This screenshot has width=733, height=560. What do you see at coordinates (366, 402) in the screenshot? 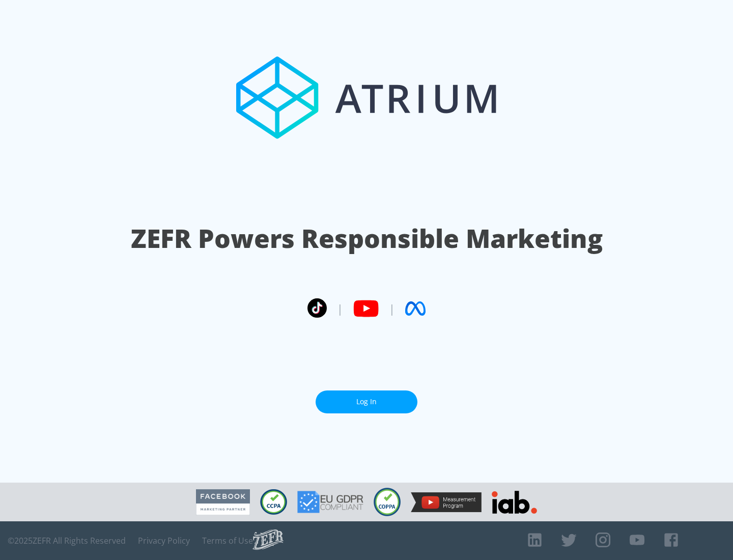
I see `a: Log In` at bounding box center [366, 402].